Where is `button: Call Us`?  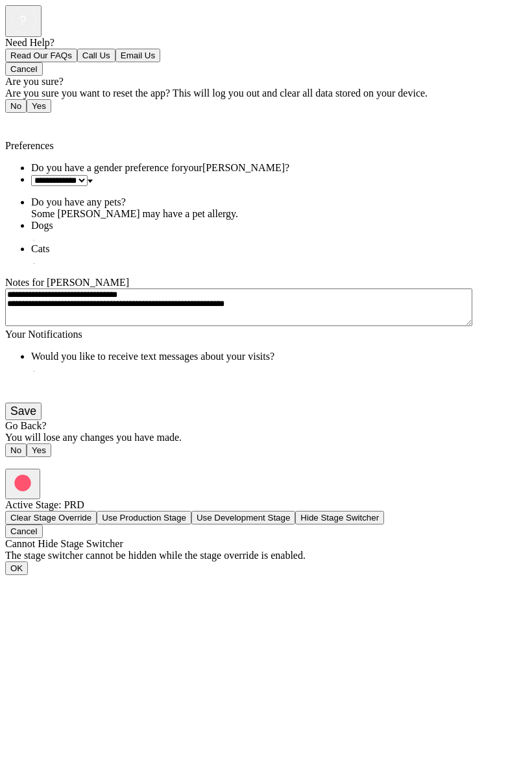 button: Call Us is located at coordinates (96, 55).